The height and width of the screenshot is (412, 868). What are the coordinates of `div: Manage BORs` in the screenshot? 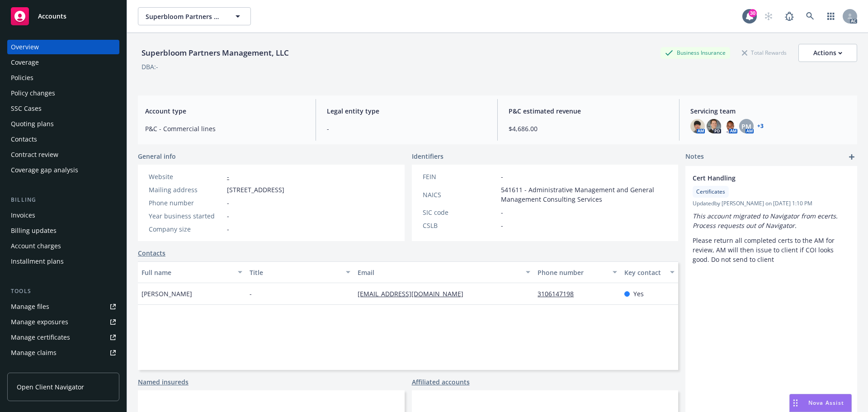 It's located at (32, 368).